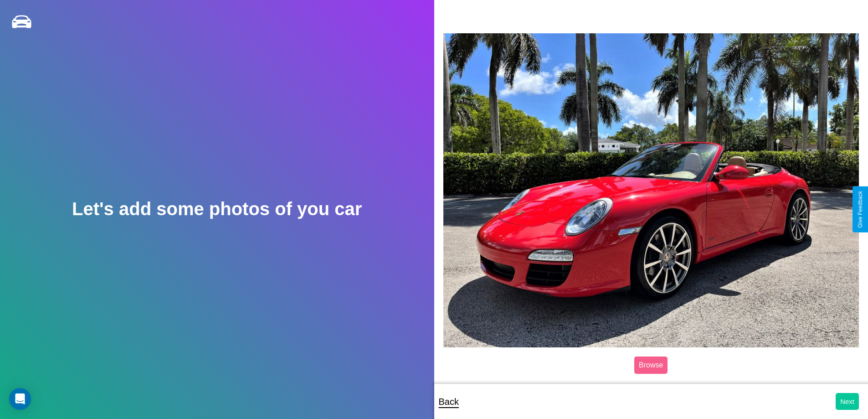  Describe the element at coordinates (860, 209) in the screenshot. I see `div: Give Feedback` at that location.